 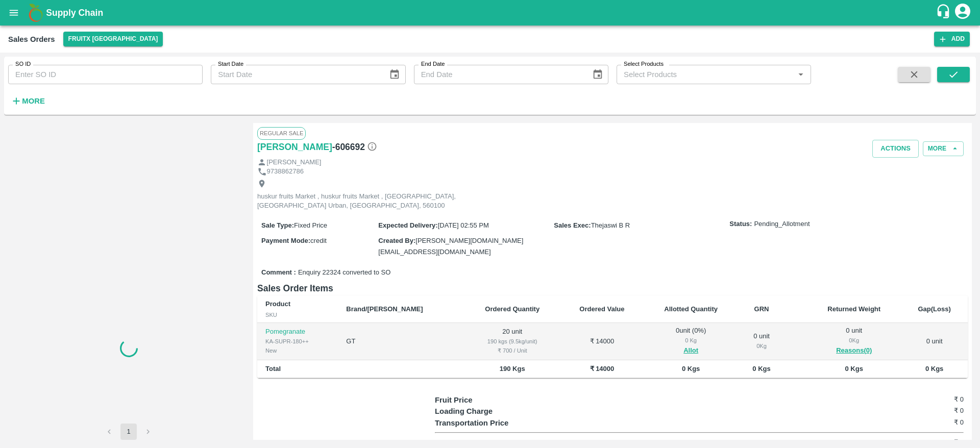 What do you see at coordinates (513, 351) in the screenshot?
I see `div: ₹ 700 / Unit` at bounding box center [513, 351].